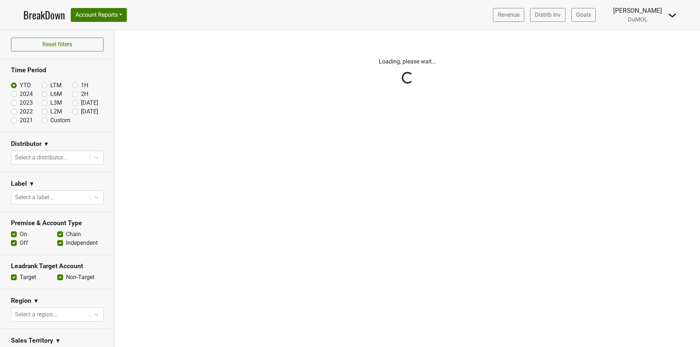 The width and height of the screenshot is (700, 347). I want to click on img: Dropdown Menu, so click(672, 15).